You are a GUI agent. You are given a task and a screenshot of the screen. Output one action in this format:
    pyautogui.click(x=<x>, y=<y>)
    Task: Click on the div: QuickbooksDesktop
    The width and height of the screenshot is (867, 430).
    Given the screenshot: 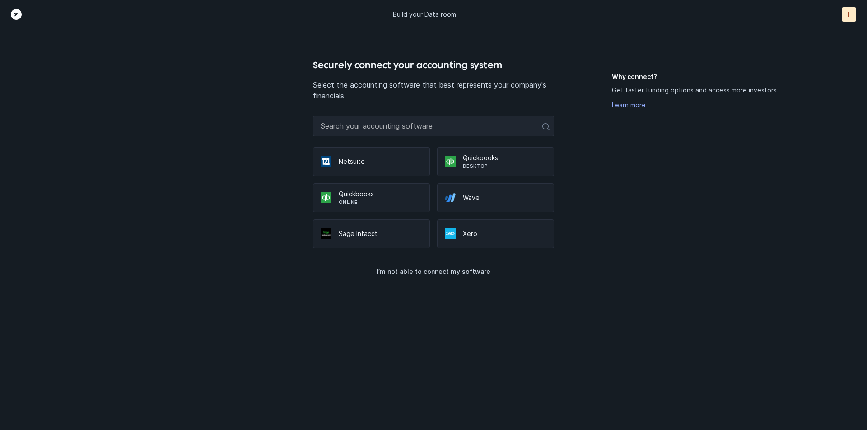 What is the action you would take?
    pyautogui.click(x=495, y=162)
    